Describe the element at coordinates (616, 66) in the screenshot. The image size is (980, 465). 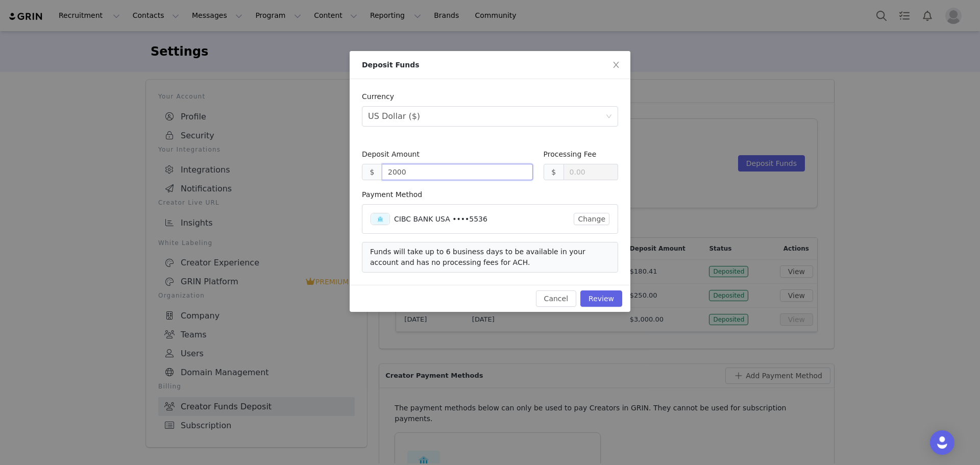
I see `button: Close` at that location.